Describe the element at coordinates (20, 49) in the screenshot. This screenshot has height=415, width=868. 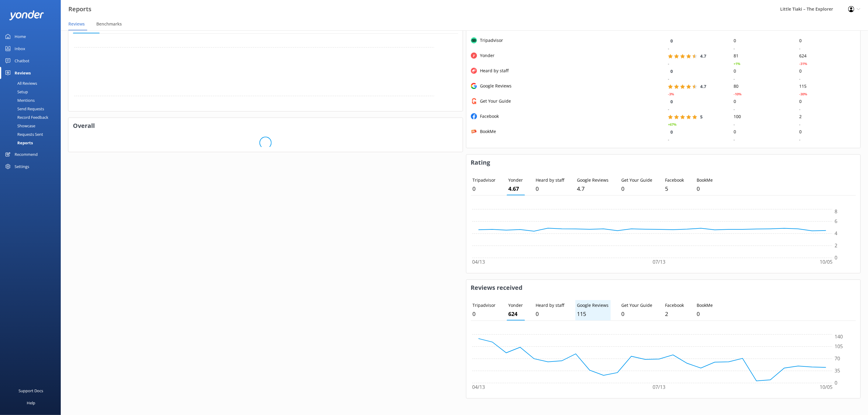
I see `div: Inbox` at that location.